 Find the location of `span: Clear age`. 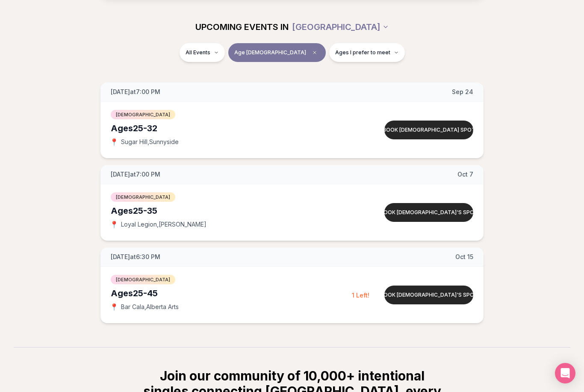

span: Clear age is located at coordinates (315, 53).